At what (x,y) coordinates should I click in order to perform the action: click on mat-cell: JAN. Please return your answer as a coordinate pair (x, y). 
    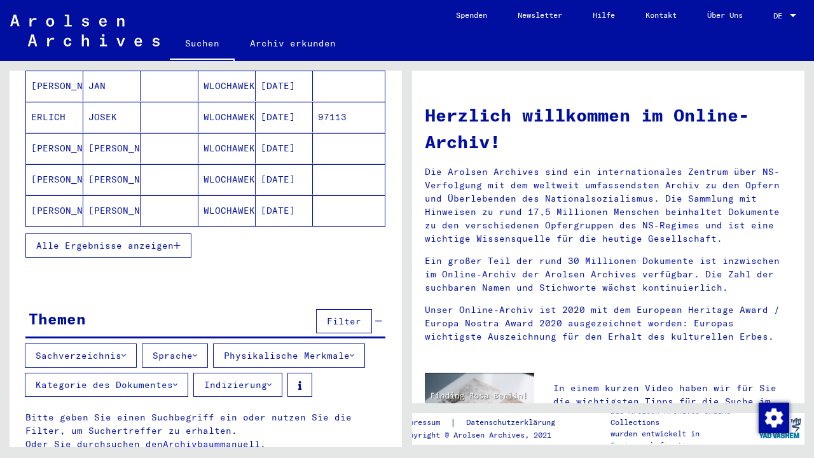
    Looking at the image, I should click on (112, 86).